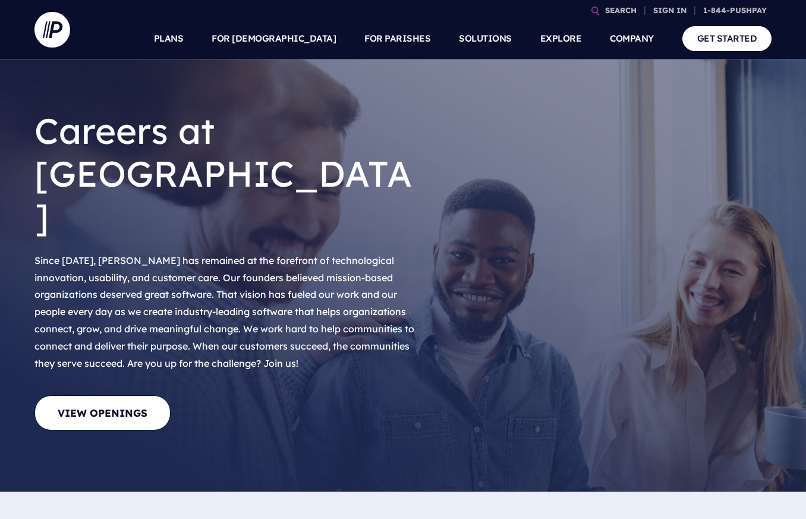 This screenshot has height=519, width=806. Describe the element at coordinates (485, 39) in the screenshot. I see `a: SOLUTIONS` at that location.